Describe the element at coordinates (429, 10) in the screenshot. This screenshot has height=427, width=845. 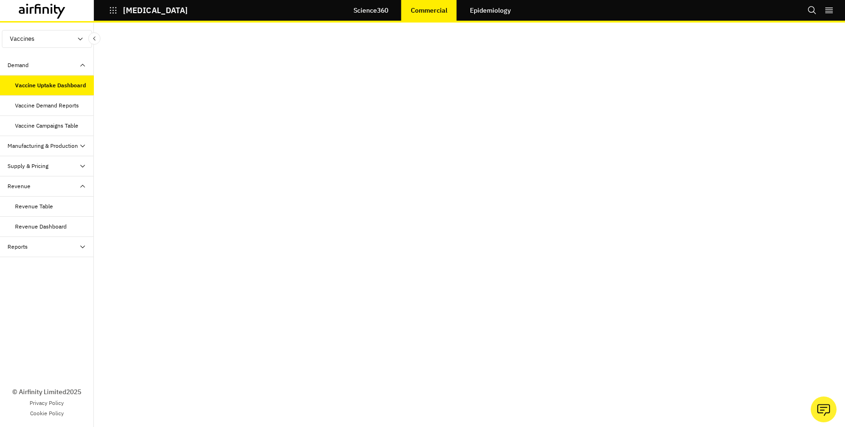
I see `p: Commercial` at that location.